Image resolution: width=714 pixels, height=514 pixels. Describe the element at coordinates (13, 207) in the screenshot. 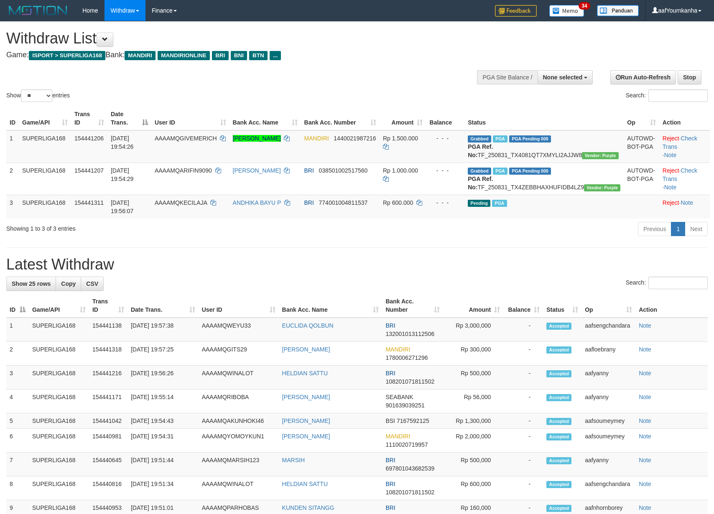

I see `td: 3` at that location.